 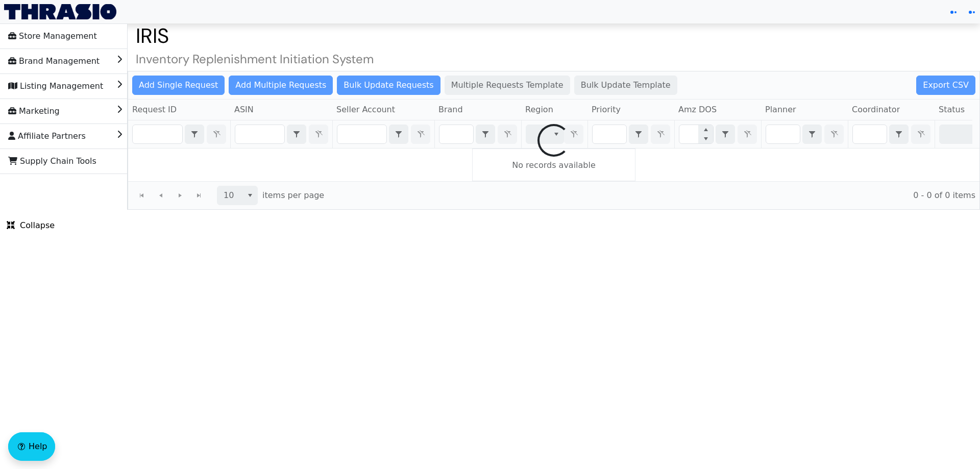 What do you see at coordinates (54, 61) in the screenshot?
I see `span: Brand Management` at bounding box center [54, 61].